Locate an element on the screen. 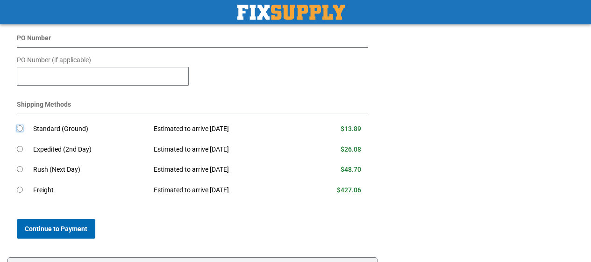 This screenshot has width=591, height=262. td: Standard (Ground) is located at coordinates (90, 129).